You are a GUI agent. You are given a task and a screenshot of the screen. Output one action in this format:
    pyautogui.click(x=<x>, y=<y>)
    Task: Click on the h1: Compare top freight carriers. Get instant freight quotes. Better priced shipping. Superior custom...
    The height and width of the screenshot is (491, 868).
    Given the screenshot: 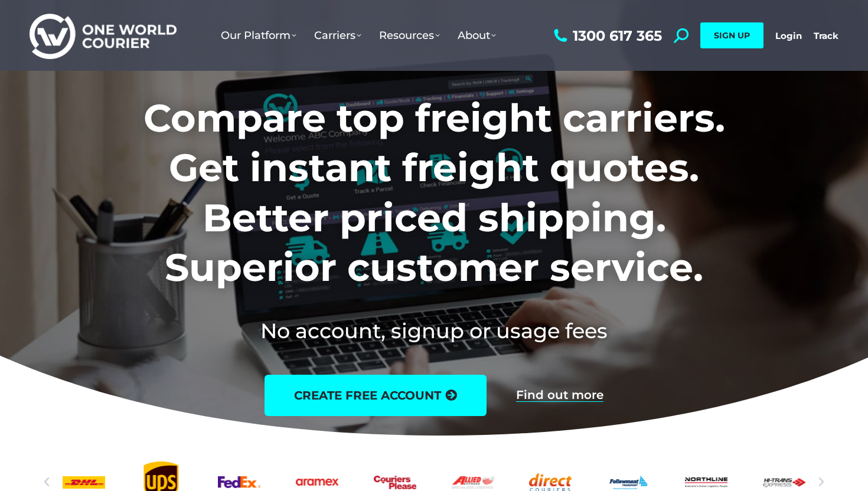 What is the action you would take?
    pyautogui.click(x=434, y=193)
    